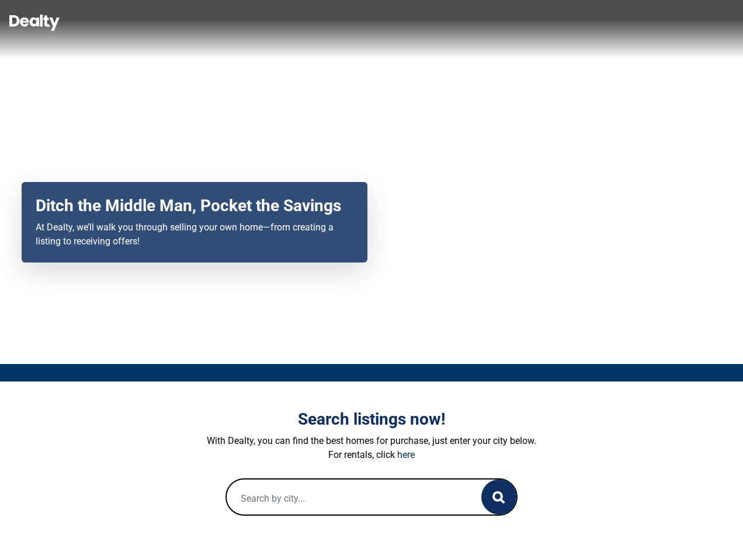  I want to click on p: At Dealty, we’ll walk you through selling your own home—from creating a listing to receiving offers!, so click(194, 235).